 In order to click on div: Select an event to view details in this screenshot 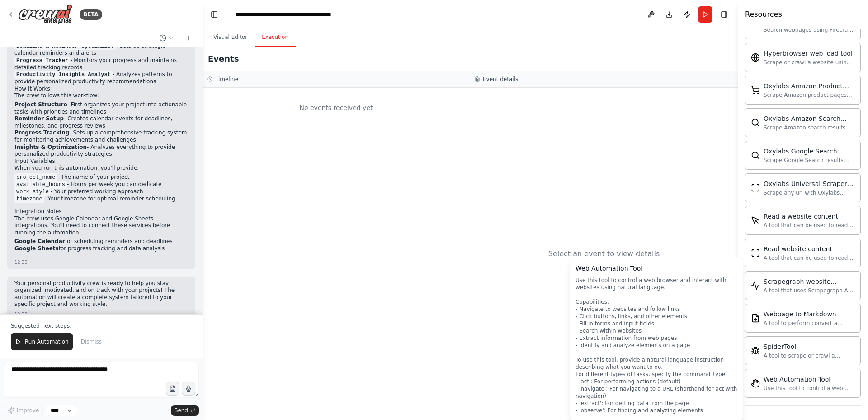, I will do `click(604, 254)`.